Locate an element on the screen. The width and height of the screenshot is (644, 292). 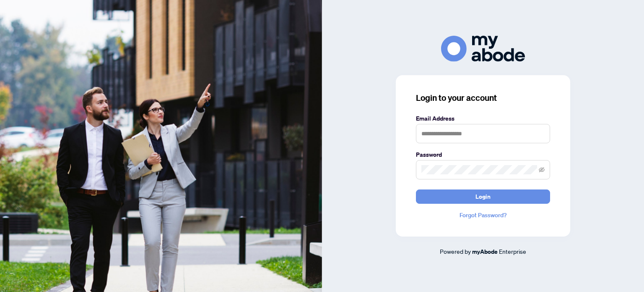
h3: Login to your account is located at coordinates (483, 98).